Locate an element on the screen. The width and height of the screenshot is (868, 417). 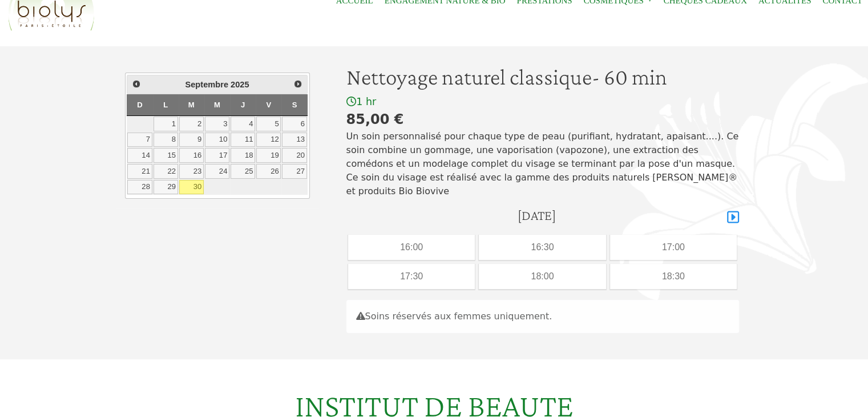
a: 8 is located at coordinates (165, 140).